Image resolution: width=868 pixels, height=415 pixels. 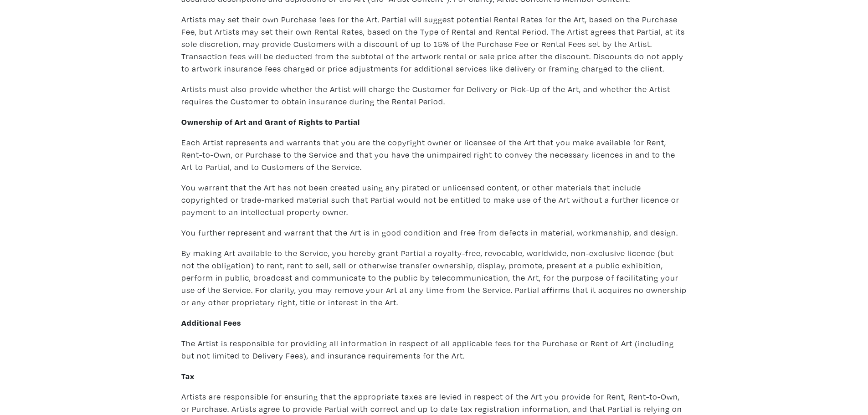 What do you see at coordinates (434, 95) in the screenshot?
I see `p: Artists must also provide whether the Artist will charge the Customer for Delivery or Pick-Up of ...` at bounding box center [434, 95].